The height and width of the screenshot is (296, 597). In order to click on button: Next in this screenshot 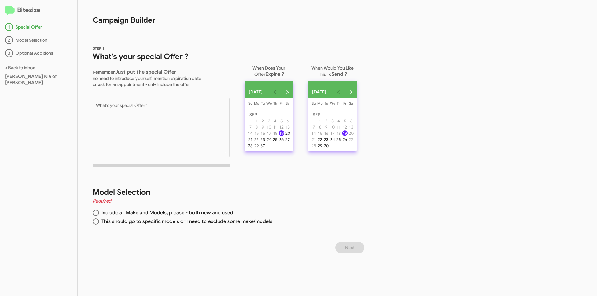, I will do `click(350, 248)`.